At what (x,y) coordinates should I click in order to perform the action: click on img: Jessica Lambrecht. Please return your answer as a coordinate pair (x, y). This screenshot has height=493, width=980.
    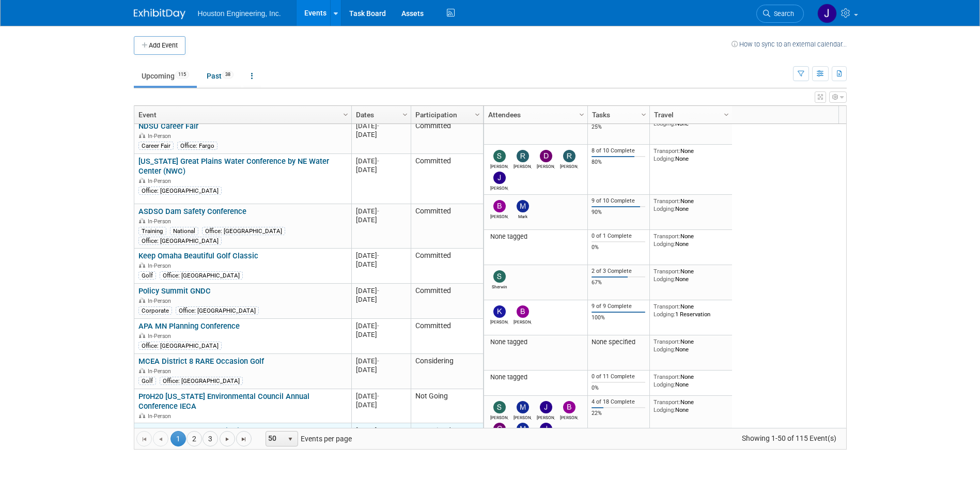
    Looking at the image, I should click on (827, 14).